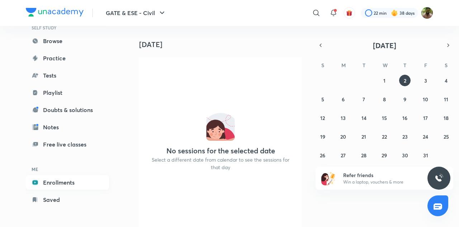 The image size is (459, 227). I want to click on a: Practice, so click(67, 58).